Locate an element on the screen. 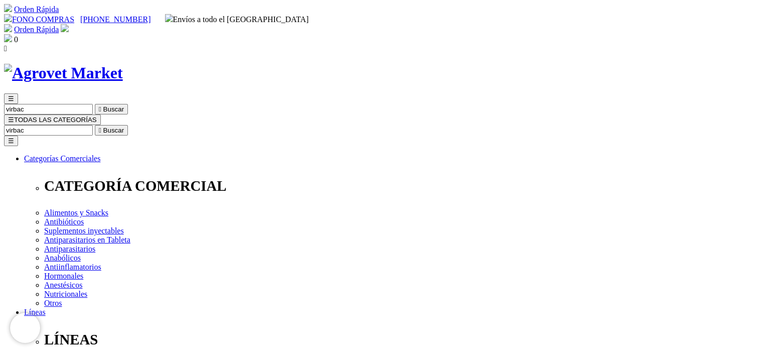 This screenshot has width=763, height=353. span: Líneas is located at coordinates (35, 311).